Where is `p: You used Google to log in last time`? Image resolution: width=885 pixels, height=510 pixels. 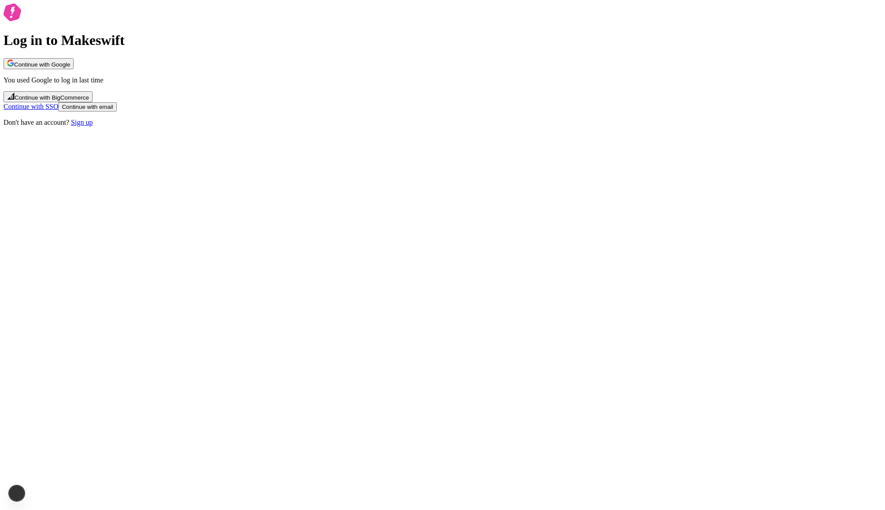 p: You used Google to log in last time is located at coordinates (442, 80).